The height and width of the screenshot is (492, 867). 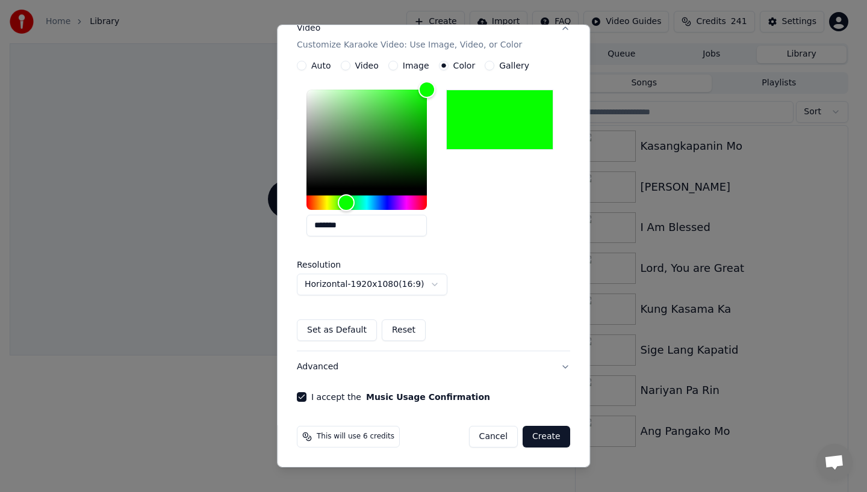 I want to click on label: I accept the, so click(x=400, y=397).